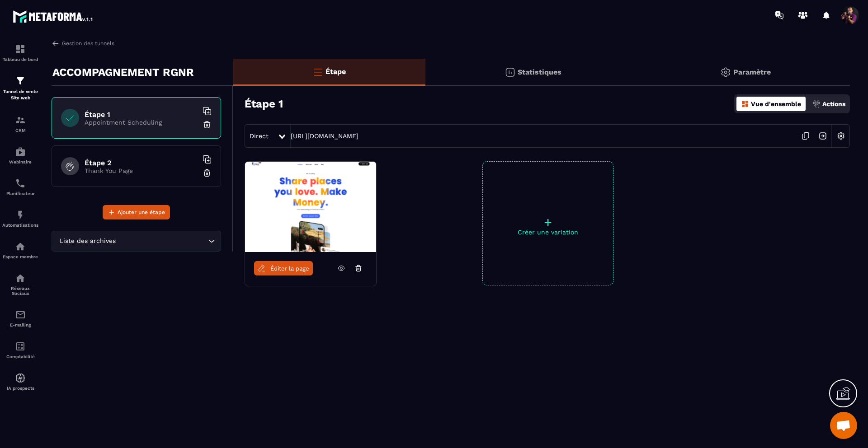  I want to click on img: actions.d6e523a2.png, so click(816, 104).